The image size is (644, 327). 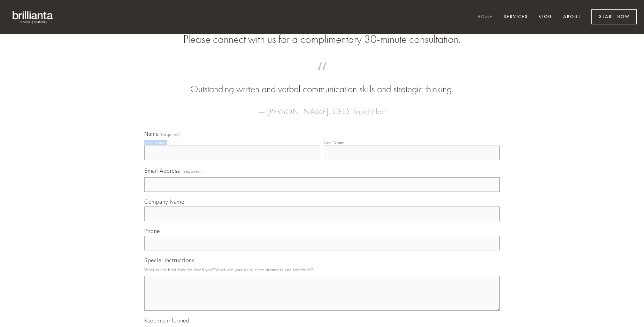 What do you see at coordinates (170, 260) in the screenshot?
I see `span: Special Instructions` at bounding box center [170, 260].